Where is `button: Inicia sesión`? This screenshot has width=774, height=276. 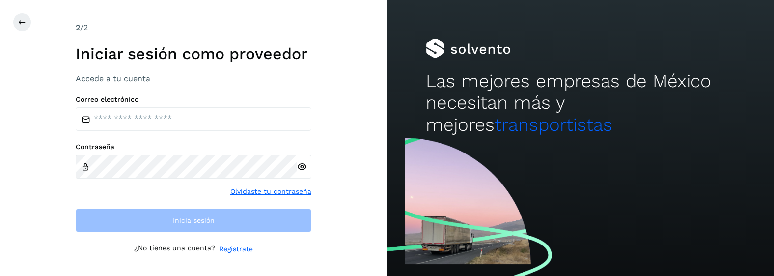
button: Inicia sesión is located at coordinates (194, 220).